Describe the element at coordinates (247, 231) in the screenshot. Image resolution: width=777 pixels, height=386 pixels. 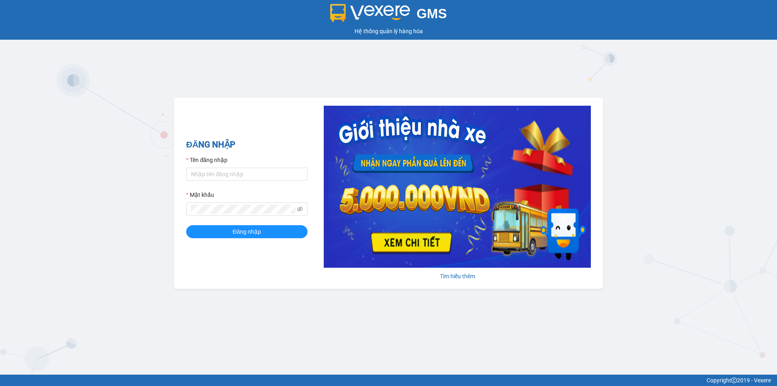
I see `button: Đăng nhập` at that location.